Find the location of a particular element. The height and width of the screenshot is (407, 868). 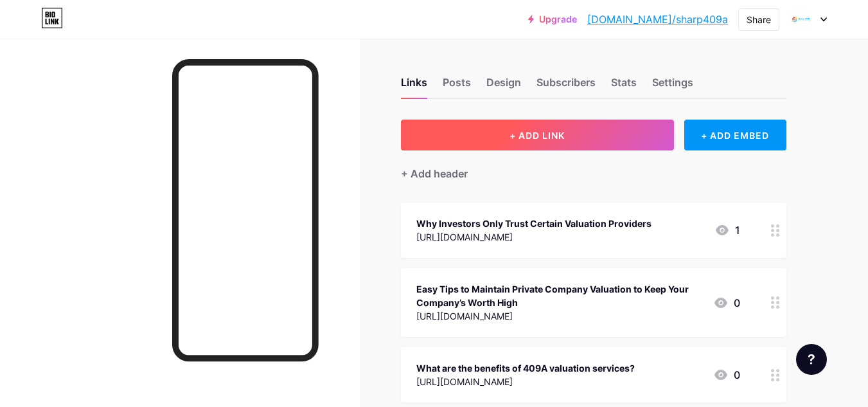

button: + ADD LINK is located at coordinates (537, 135).